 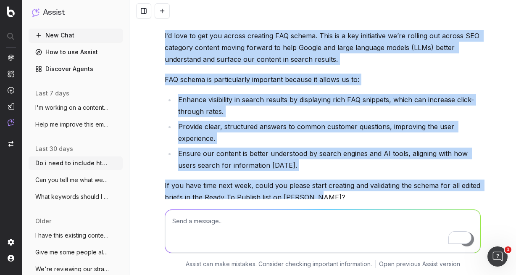 What do you see at coordinates (11, 144) in the screenshot?
I see `img: Switch project` at bounding box center [11, 144].